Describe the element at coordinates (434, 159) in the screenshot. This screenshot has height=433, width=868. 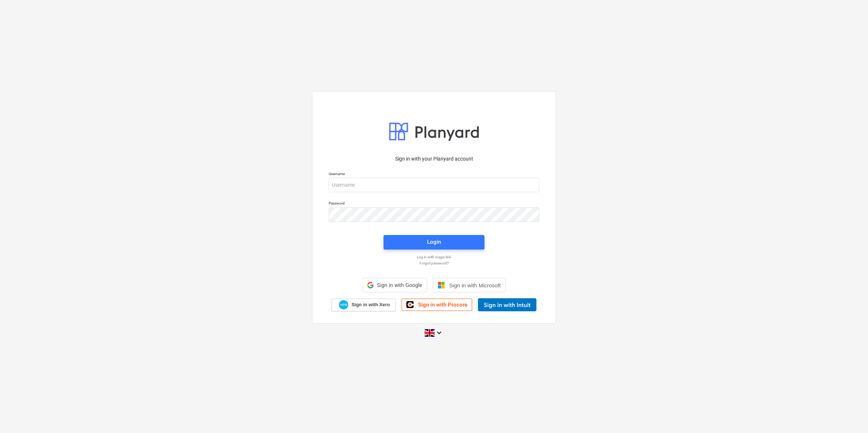
I see `p: Sign in with your Planyard account` at that location.